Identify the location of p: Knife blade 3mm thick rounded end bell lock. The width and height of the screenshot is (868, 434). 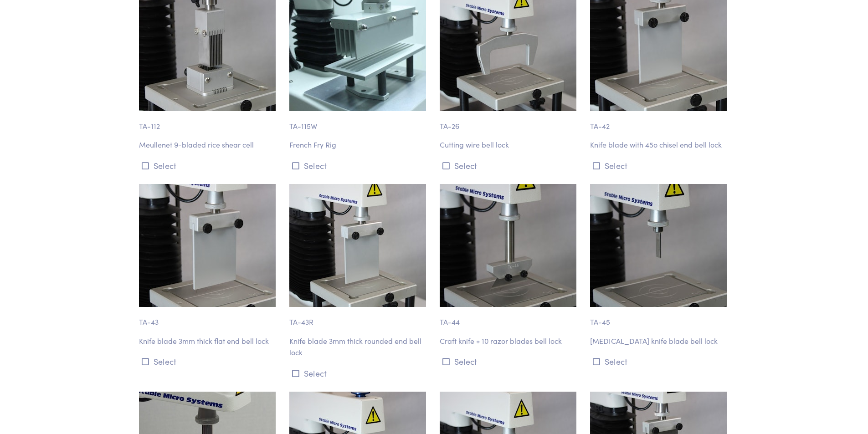
(359, 347).